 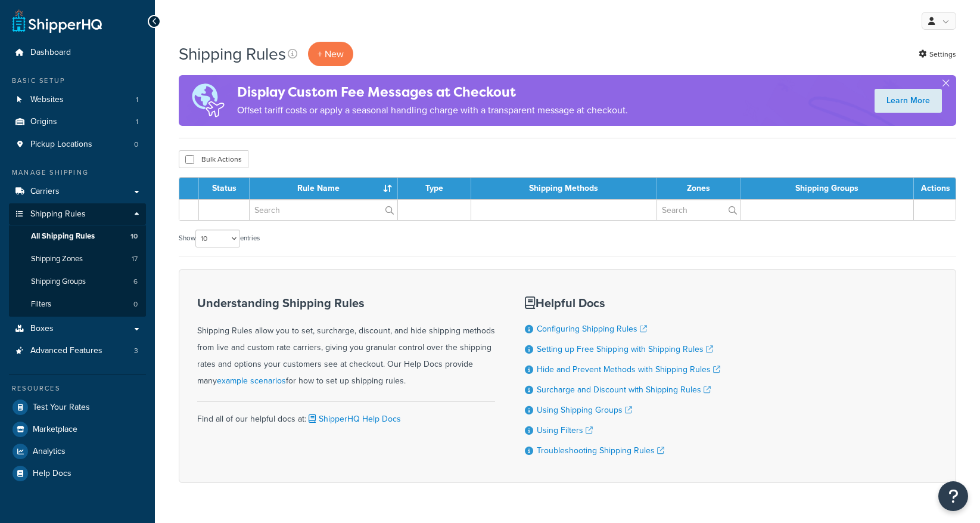 What do you see at coordinates (353, 418) in the screenshot?
I see `a: ShipperHQ Help Docs` at bounding box center [353, 418].